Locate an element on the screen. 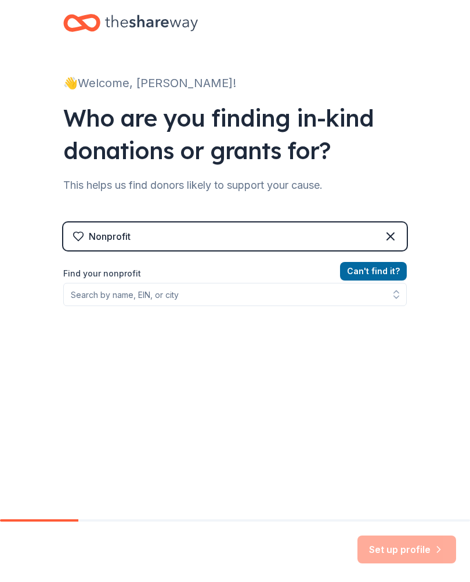 The image size is (470, 582). button: Can't find it? is located at coordinates (373, 271).